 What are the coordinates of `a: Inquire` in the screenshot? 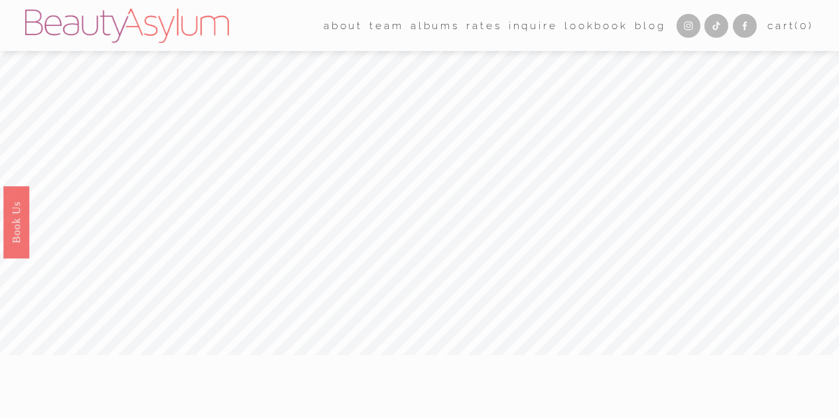 It's located at (533, 25).